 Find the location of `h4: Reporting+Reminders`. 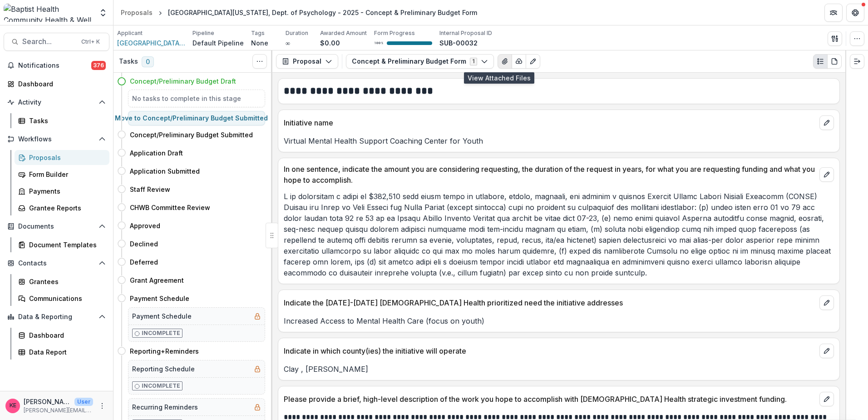

h4: Reporting+Reminders is located at coordinates (164, 351).